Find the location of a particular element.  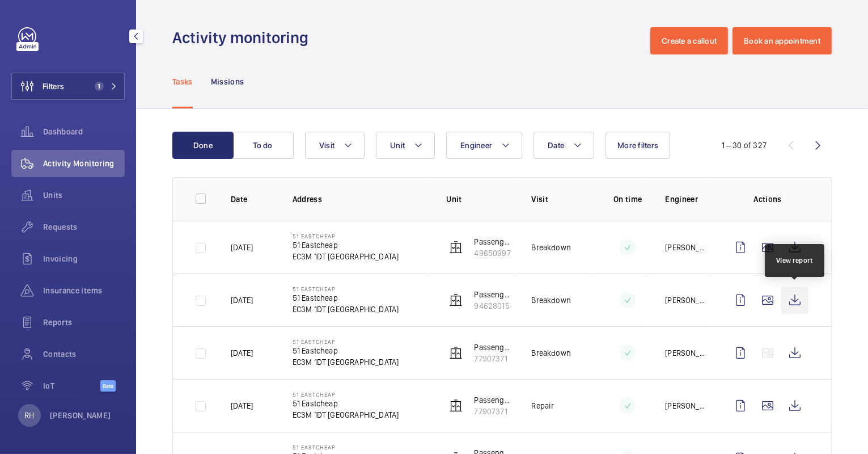

span: Activity Monitoring is located at coordinates (84, 164).